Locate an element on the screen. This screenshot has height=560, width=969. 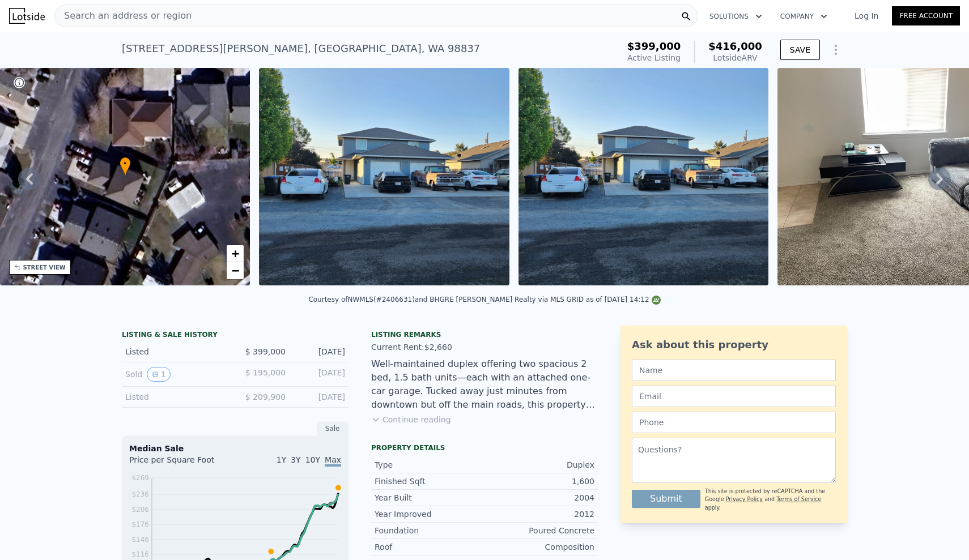
a: Zoom in is located at coordinates (235, 254).